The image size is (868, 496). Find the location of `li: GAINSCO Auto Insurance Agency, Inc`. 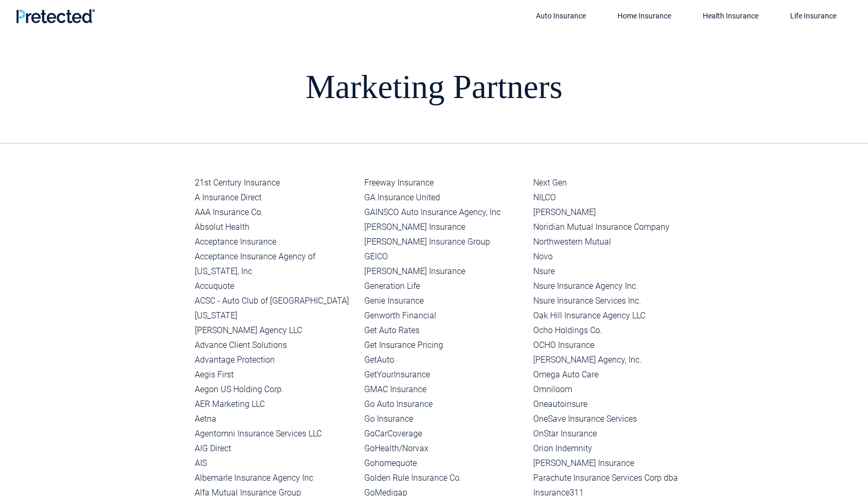

li: GAINSCO Auto Insurance Agency, Inc is located at coordinates (445, 213).